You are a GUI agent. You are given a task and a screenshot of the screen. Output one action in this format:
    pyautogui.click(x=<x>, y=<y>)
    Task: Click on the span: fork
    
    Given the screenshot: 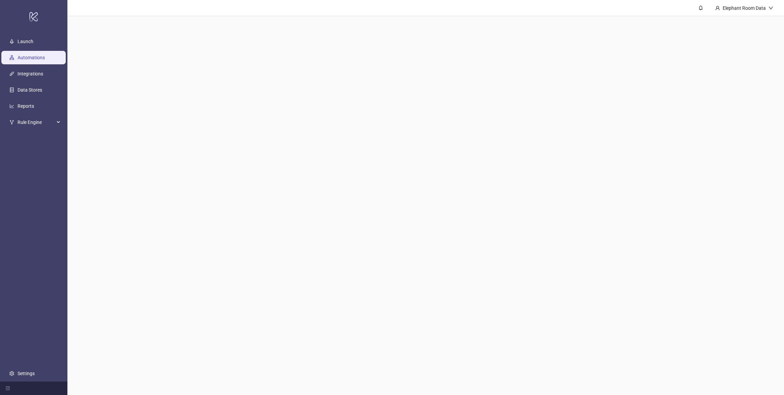 What is the action you would take?
    pyautogui.click(x=12, y=122)
    